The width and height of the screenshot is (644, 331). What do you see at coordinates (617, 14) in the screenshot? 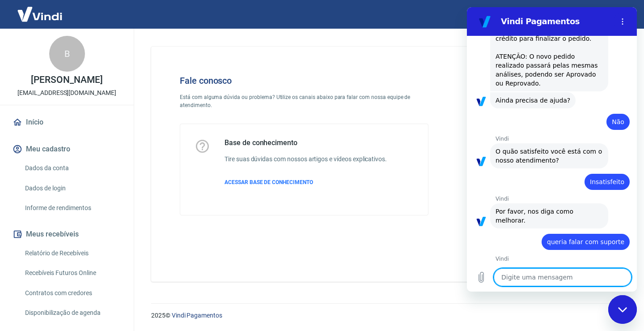
I see `button: Sair` at bounding box center [617, 14].